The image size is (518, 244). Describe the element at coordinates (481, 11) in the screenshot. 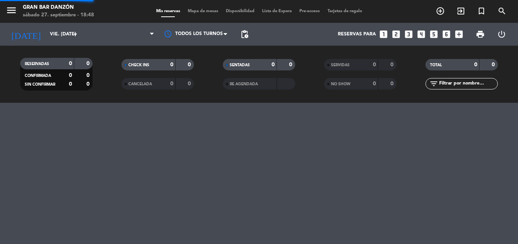

I see `i: turned_in_not` at that location.